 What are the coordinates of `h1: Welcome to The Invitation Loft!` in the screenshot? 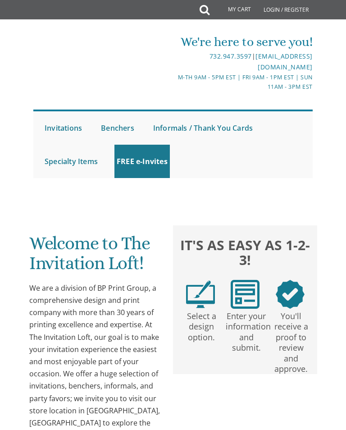 It's located at (96, 256).